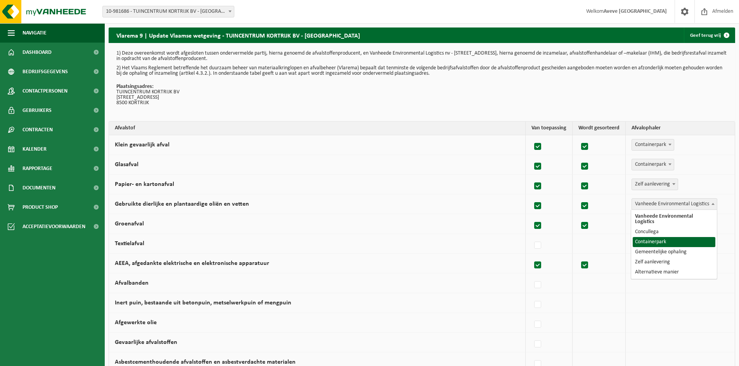 The height and width of the screenshot is (366, 739). I want to click on label: Klein gevaarlijk afval, so click(142, 145).